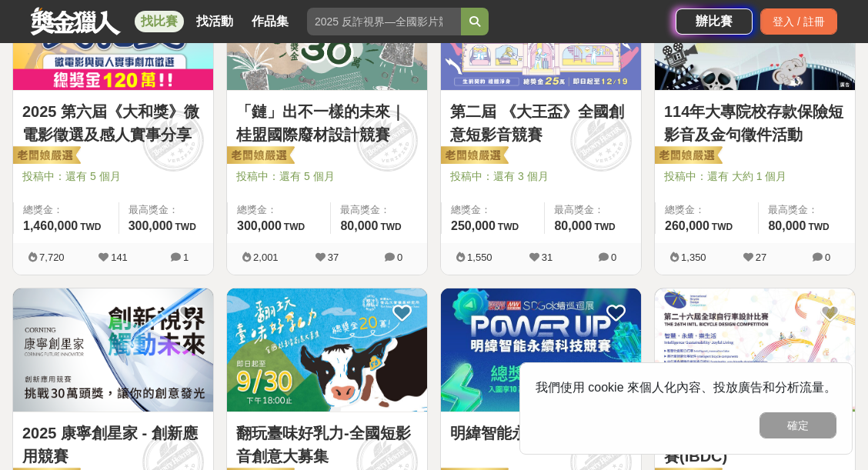 The image size is (868, 470). Describe the element at coordinates (215, 21) in the screenshot. I see `a: 找活動` at that location.